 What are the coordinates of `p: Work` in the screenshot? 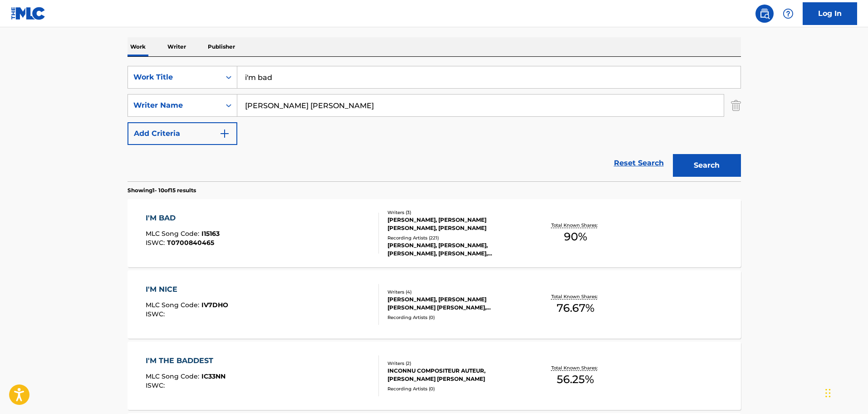 It's located at (138, 47).